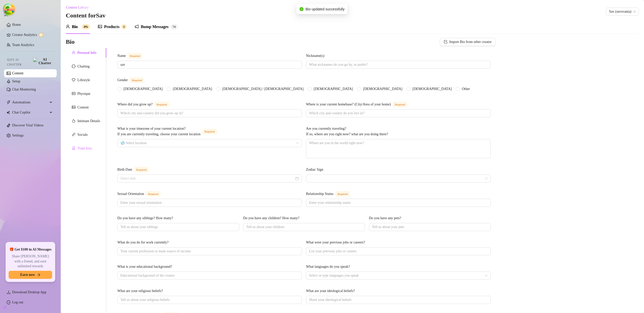  What do you see at coordinates (18, 73) in the screenshot?
I see `a: Content` at bounding box center [18, 73].